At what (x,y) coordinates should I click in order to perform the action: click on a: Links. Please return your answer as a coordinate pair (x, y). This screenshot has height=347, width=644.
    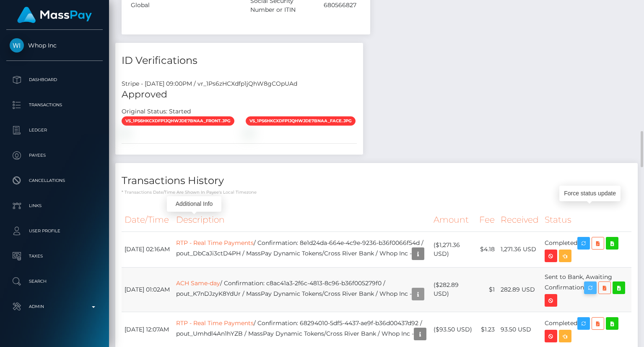
    Looking at the image, I should click on (54, 206).